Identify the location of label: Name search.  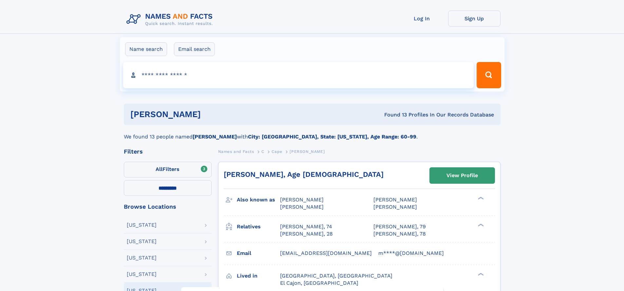
(146, 49).